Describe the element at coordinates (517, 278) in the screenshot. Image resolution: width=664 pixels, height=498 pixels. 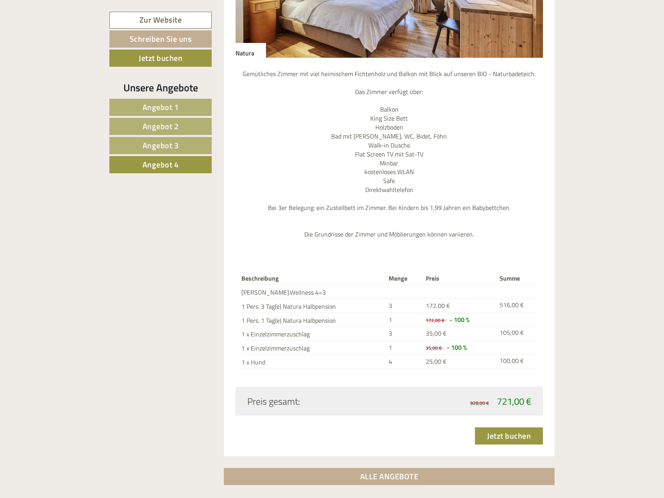
I see `th: Summe` at that location.